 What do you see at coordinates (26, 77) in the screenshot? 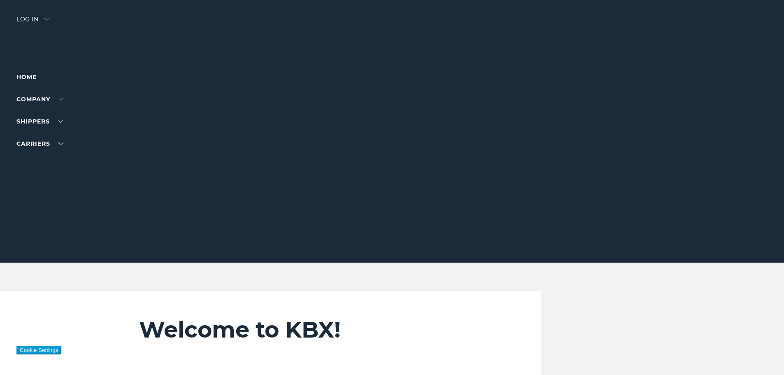
I see `a: Home` at bounding box center [26, 77].